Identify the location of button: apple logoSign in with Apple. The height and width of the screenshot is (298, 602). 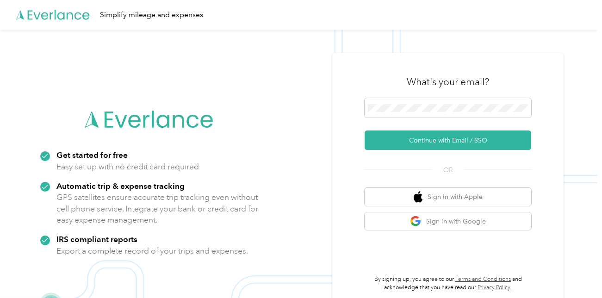
(448, 197).